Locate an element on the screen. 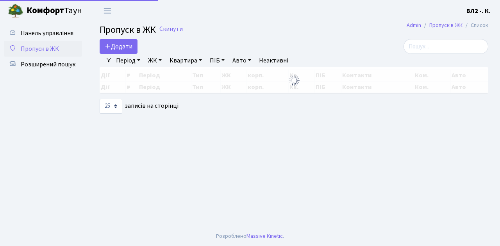 This screenshot has height=246, width=500. b: ВЛ2 -. К. is located at coordinates (478, 11).